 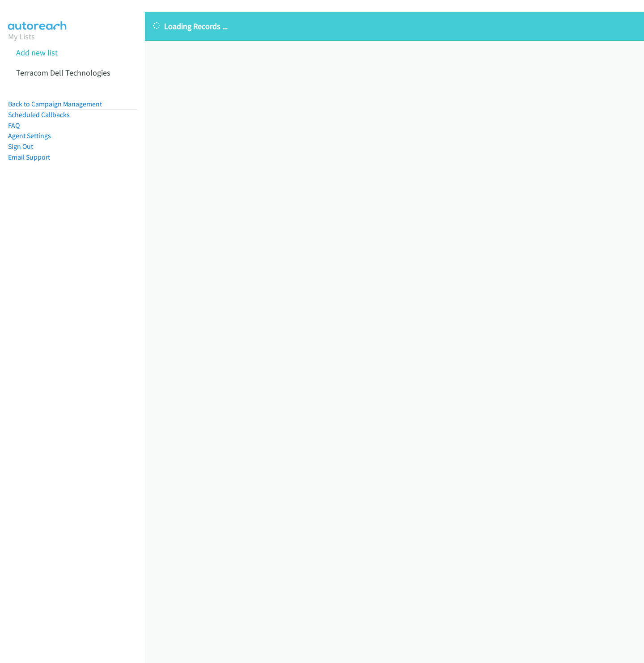 What do you see at coordinates (39, 115) in the screenshot?
I see `a: Scheduled Callbacks` at bounding box center [39, 115].